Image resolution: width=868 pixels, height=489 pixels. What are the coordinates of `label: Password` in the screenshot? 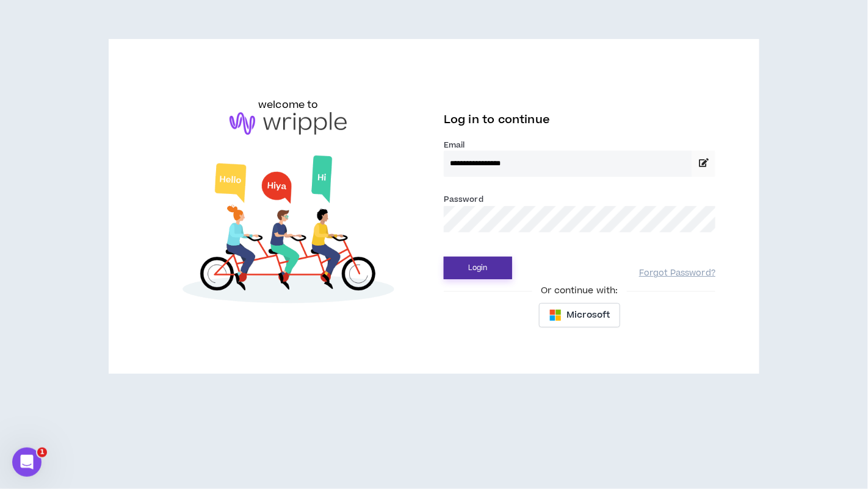 It's located at (463, 199).